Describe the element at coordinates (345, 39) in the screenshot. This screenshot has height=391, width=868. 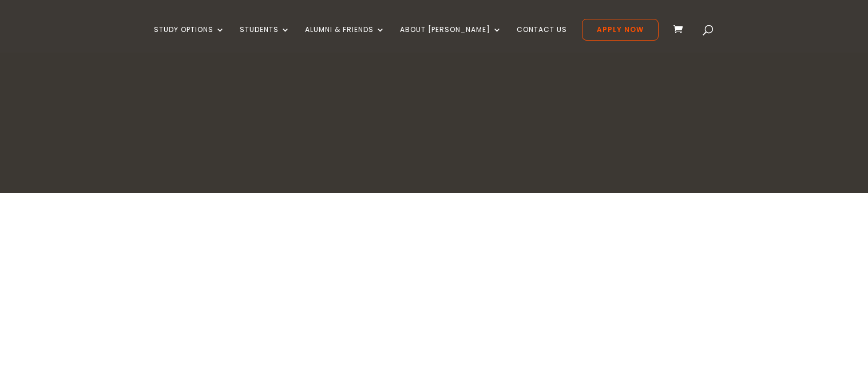
I see `a: Alumni & Friends` at that location.